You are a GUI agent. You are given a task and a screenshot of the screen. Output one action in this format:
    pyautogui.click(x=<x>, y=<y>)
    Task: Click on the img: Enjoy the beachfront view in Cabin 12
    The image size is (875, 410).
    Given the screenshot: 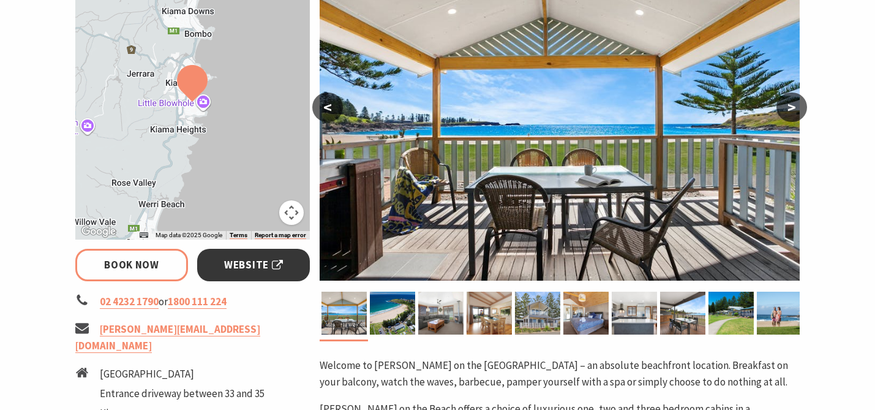 What is the action you would take?
    pyautogui.click(x=683, y=313)
    